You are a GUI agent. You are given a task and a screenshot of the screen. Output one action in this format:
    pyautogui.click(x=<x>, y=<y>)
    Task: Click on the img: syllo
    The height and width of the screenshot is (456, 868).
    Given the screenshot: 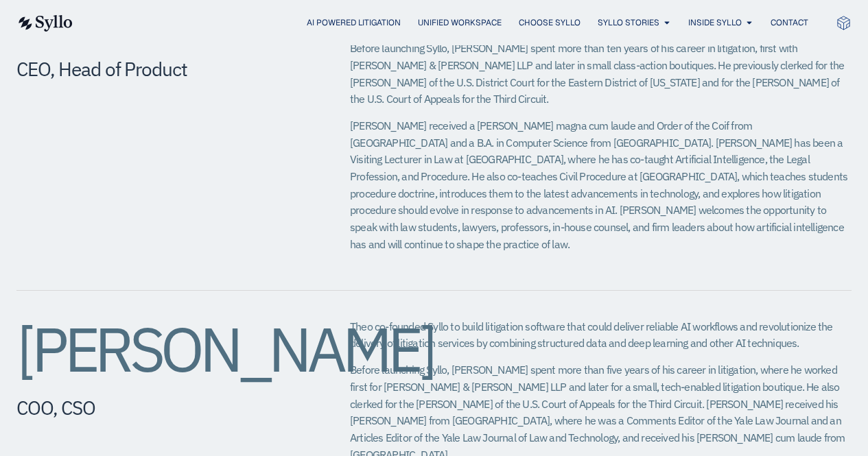 What is the action you would take?
    pyautogui.click(x=45, y=24)
    